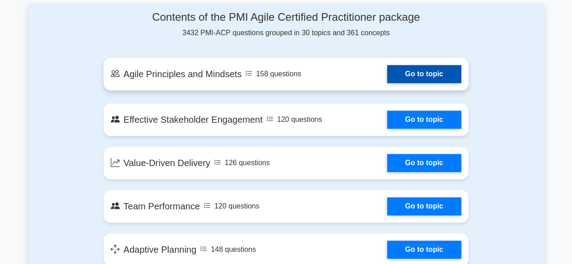  I want to click on div: 3432 PMI-ACP questions grouped in 30 topics and 361 concepts, so click(286, 24).